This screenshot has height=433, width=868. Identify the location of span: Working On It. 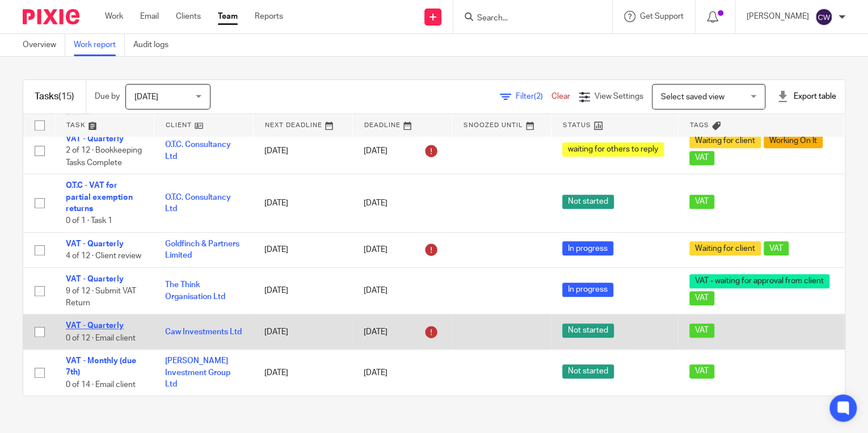
(793, 141).